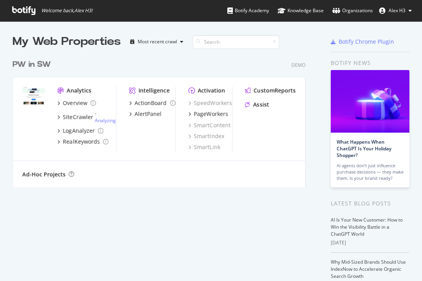 The width and height of the screenshot is (422, 281). Describe the element at coordinates (270, 90) in the screenshot. I see `a: CustomReports` at that location.